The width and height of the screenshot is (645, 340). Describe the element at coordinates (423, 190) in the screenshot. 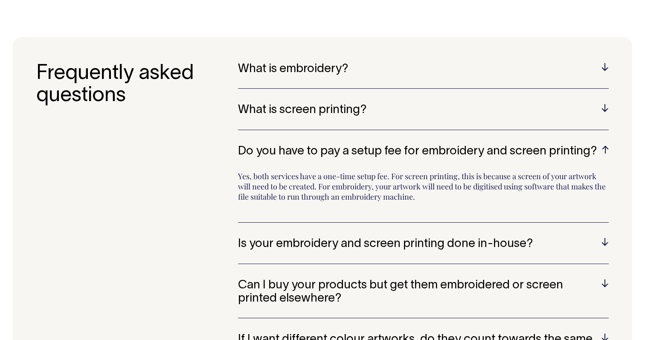

I see `p: Yes, both services have a one-time setup fee. For screen printing, this is because a screen of yo...` at that location.